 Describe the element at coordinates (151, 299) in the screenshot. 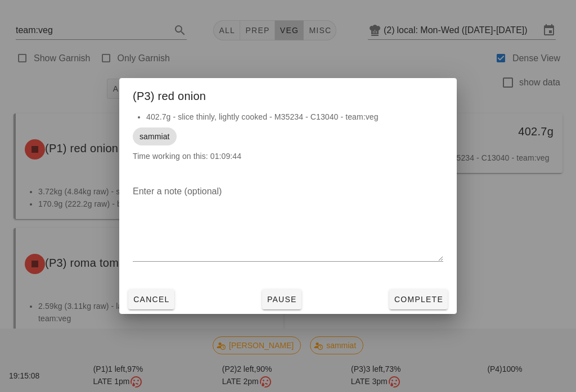

I see `button: Cancel` at that location.